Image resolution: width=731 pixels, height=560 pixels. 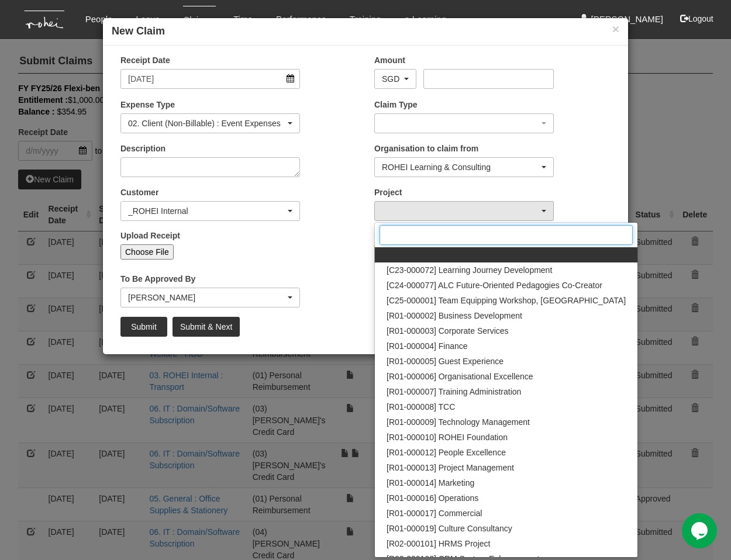 I want to click on span: [R01-000016] Operations, so click(x=432, y=498).